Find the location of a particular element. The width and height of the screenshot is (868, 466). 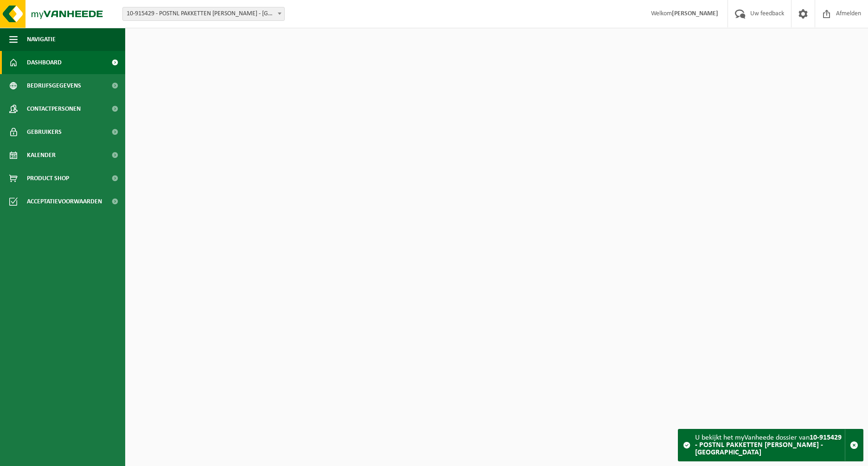

div: U bekijkt het myVanheede dossier van is located at coordinates (770, 446).